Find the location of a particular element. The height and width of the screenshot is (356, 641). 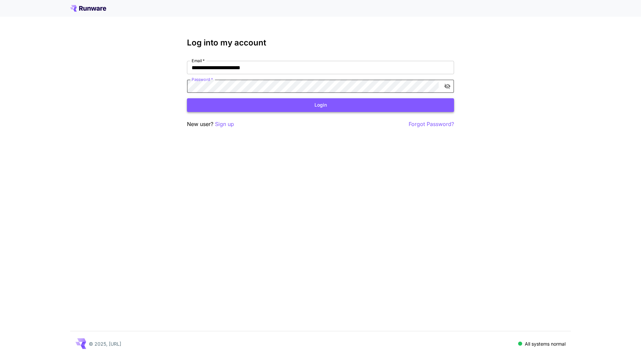

p: New user? is located at coordinates (210, 124).